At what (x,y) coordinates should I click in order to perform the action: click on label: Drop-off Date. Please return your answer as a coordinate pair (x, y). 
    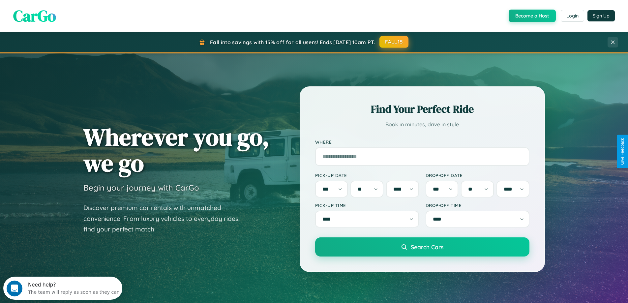
    Looking at the image, I should click on (477, 175).